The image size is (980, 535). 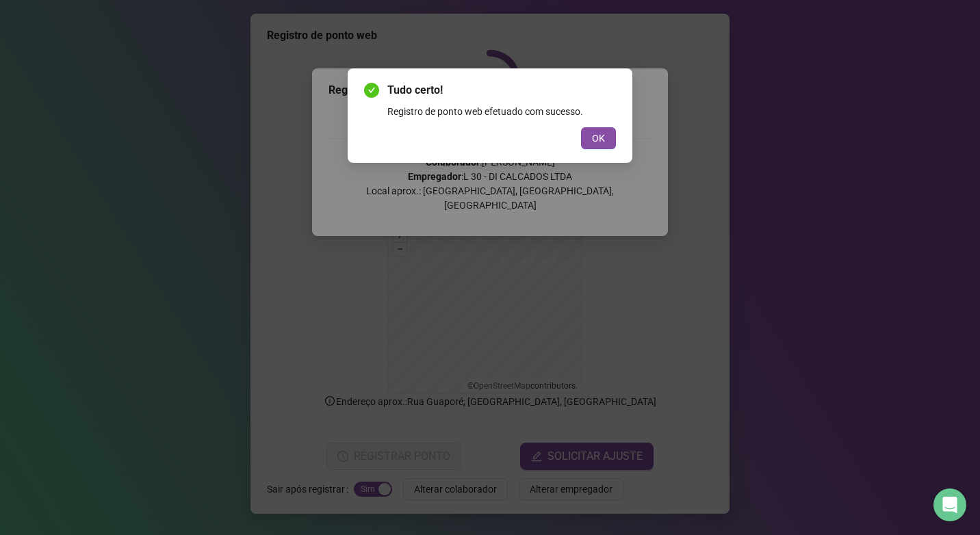 I want to click on span: check-circle, so click(x=372, y=90).